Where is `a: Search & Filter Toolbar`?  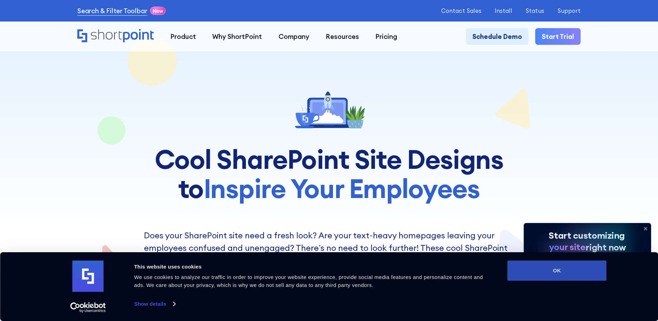 a: Search & Filter Toolbar is located at coordinates (112, 11).